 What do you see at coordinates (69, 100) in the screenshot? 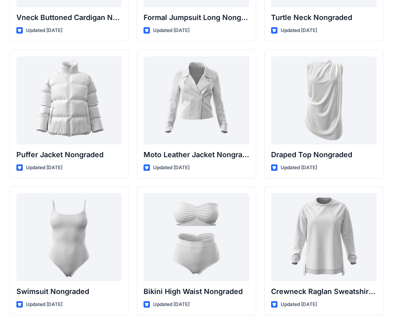
I see `a: Puffer Jacket Nongraded` at bounding box center [69, 100].